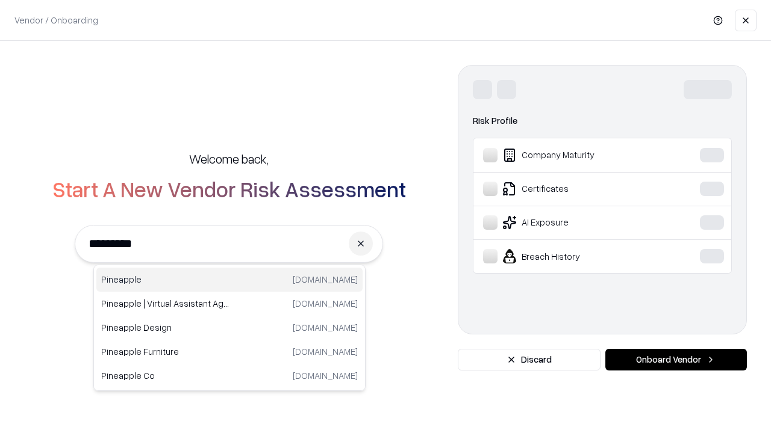 Image resolution: width=771 pixels, height=433 pixels. Describe the element at coordinates (56, 20) in the screenshot. I see `p: Vendor / Onboarding` at that location.